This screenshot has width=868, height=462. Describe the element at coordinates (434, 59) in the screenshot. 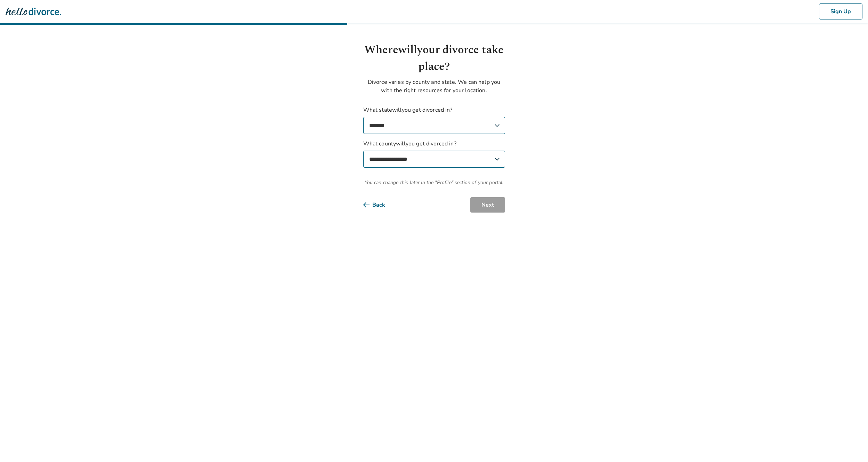

I see `h1: Where will your divorce take place?` at that location.